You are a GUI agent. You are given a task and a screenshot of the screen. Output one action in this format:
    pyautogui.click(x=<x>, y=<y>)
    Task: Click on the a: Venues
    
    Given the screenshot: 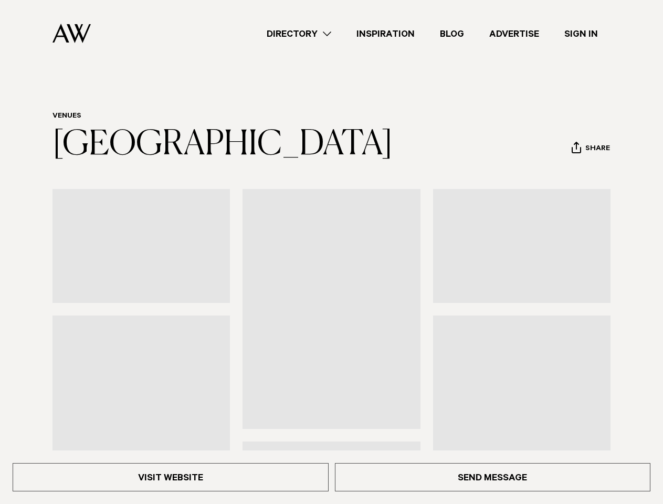 What is the action you would take?
    pyautogui.click(x=67, y=116)
    